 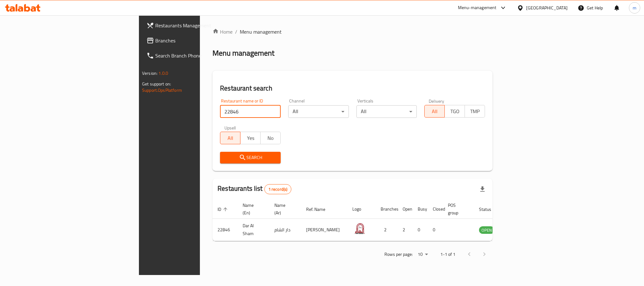 I want to click on a: Restaurants Management, so click(x=194, y=25).